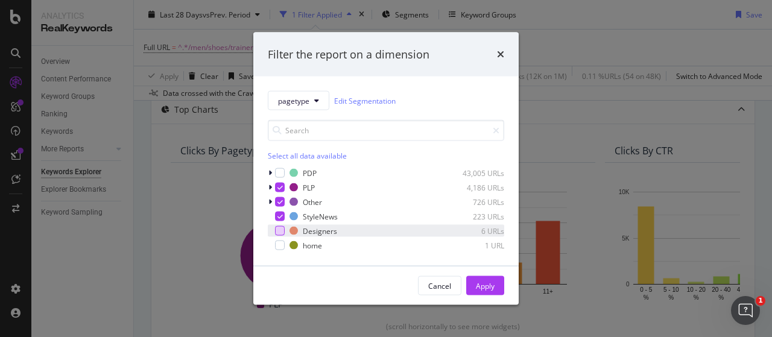 The height and width of the screenshot is (337, 772). I want to click on div: 223 URLs, so click(474, 216).